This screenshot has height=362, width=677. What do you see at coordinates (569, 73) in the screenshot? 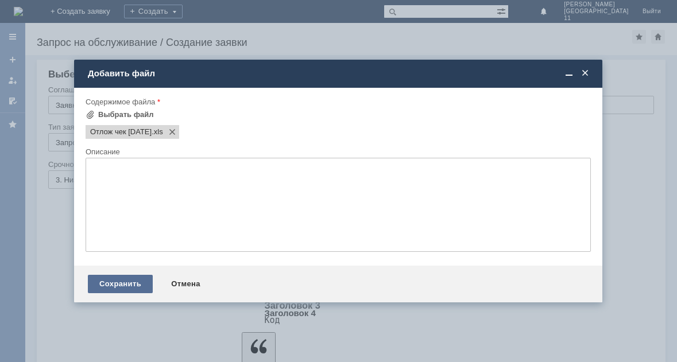
I see `span: Свернуть (Ctrl + M)` at bounding box center [569, 73].